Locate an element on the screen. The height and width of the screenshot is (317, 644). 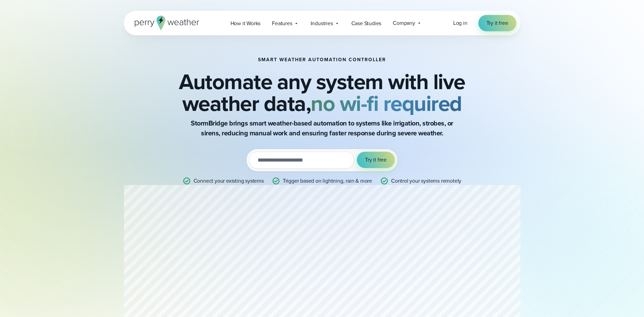
button: Try it free is located at coordinates (376, 160).